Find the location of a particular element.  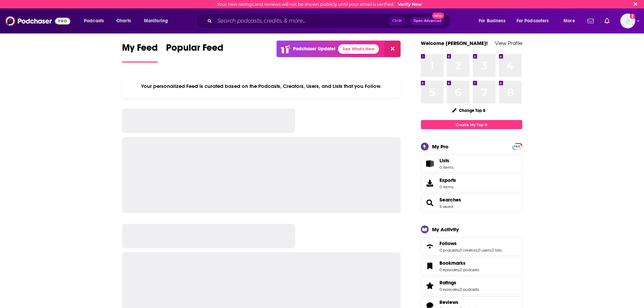

a: 3 saved is located at coordinates (446, 207).